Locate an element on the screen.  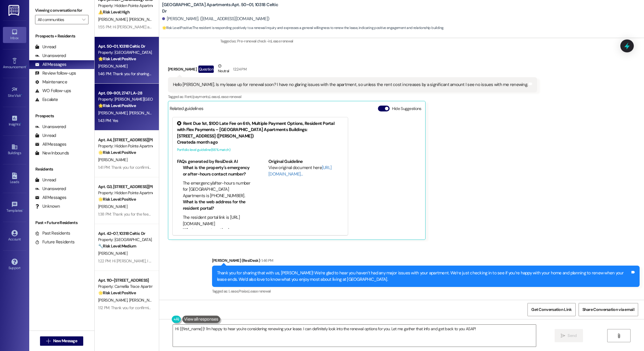
div: View original document here is located at coordinates (306, 171).